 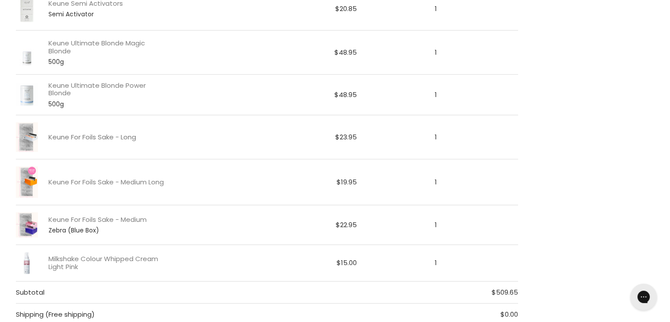 I want to click on span: $22.95, so click(x=346, y=224).